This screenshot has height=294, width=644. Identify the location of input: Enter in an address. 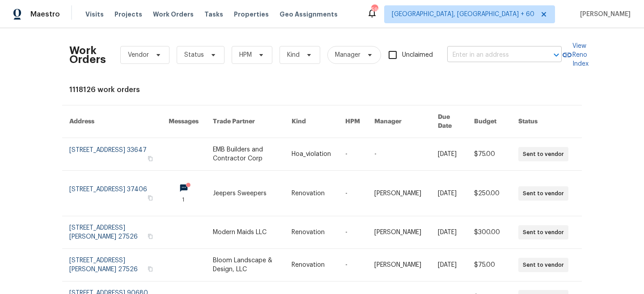
(492, 55).